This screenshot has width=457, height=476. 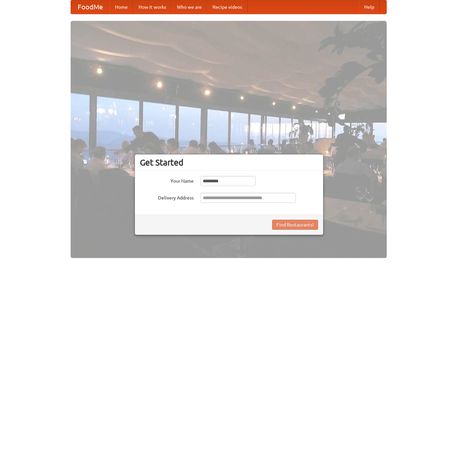 I want to click on label: Your Name, so click(x=167, y=180).